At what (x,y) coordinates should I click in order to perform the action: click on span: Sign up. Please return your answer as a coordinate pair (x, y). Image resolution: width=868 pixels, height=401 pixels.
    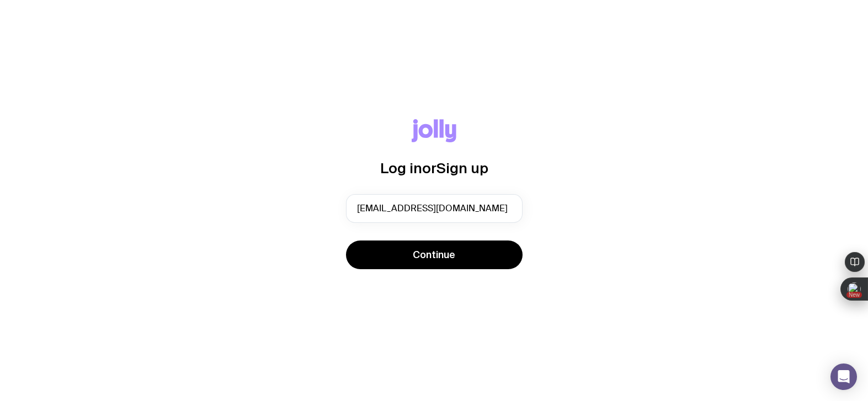
    Looking at the image, I should click on (462, 167).